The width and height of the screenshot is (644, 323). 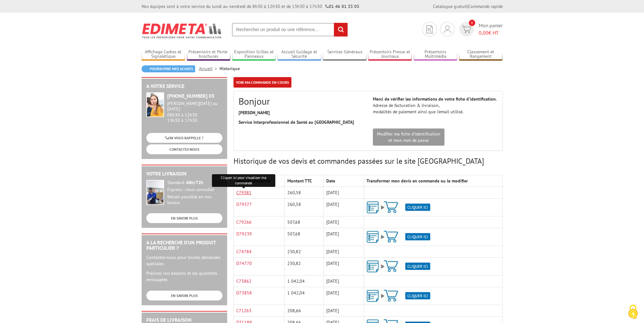 I want to click on th: Transformer mon devis en commande ou le modifier, so click(x=433, y=181).